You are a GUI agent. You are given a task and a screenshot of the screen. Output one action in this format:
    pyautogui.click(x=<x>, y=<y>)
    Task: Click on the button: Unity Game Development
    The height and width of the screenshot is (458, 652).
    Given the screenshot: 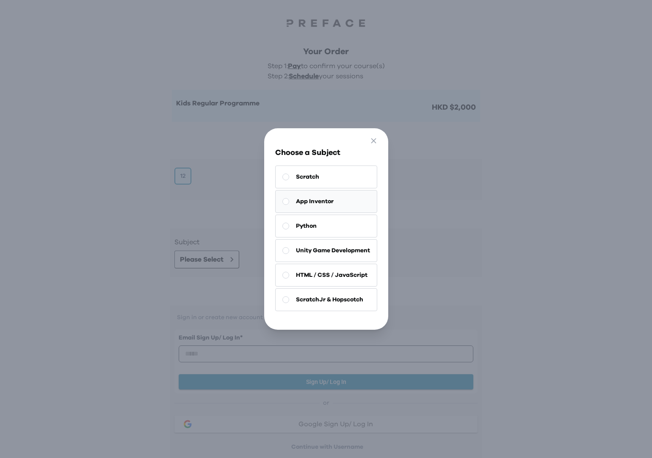 What is the action you would take?
    pyautogui.click(x=326, y=251)
    